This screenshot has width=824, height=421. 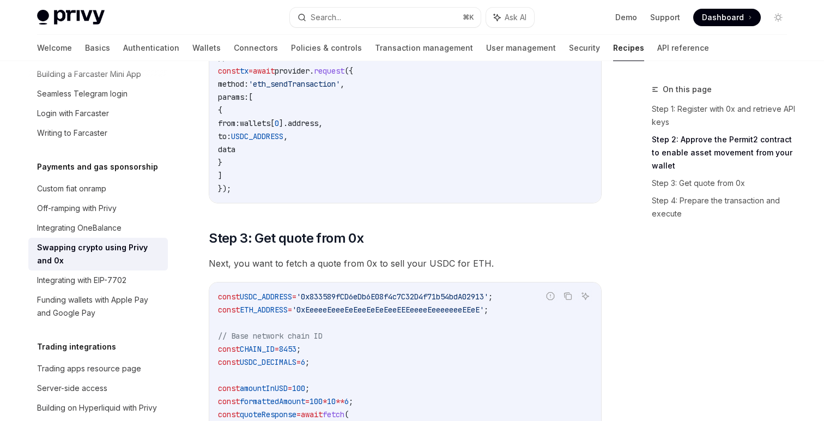 I want to click on a: Demo, so click(x=626, y=17).